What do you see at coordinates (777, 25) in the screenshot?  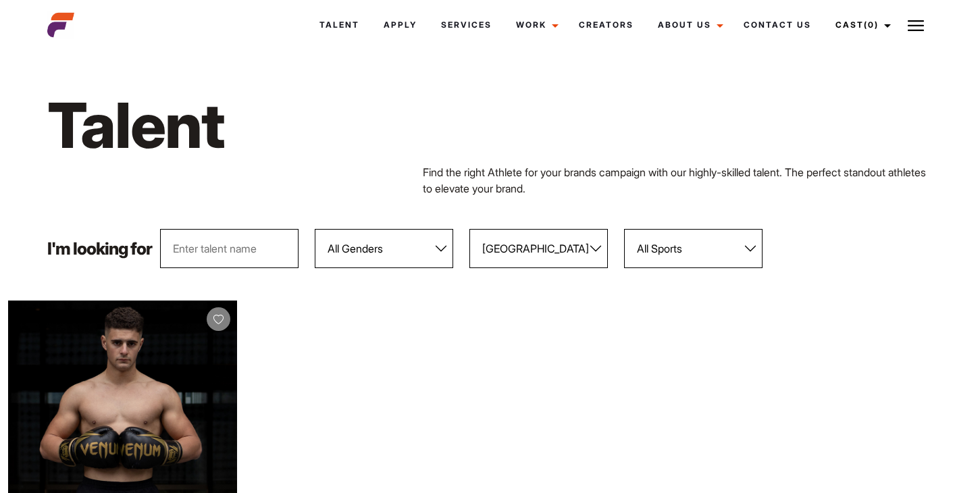 I see `a: Contact Us` at bounding box center [777, 25].